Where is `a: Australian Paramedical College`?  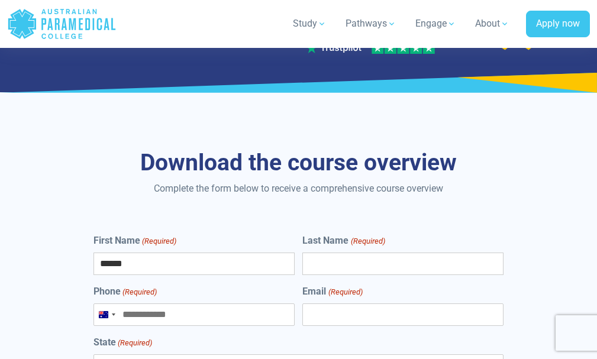 a: Australian Paramedical College is located at coordinates (62, 24).